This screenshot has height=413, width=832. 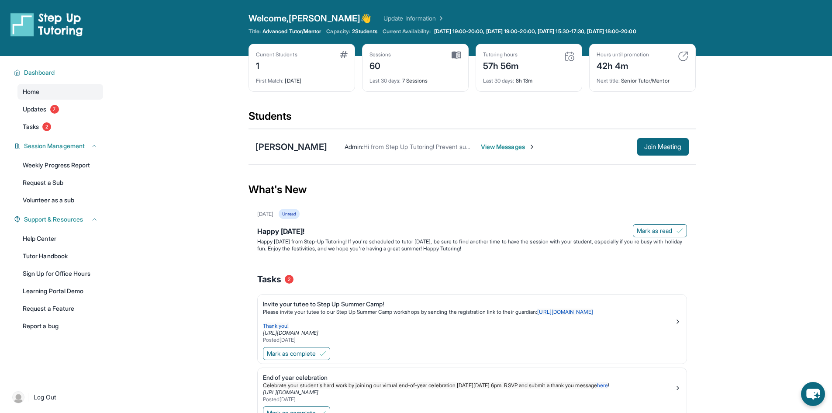 I want to click on button: Session Management, so click(x=59, y=146).